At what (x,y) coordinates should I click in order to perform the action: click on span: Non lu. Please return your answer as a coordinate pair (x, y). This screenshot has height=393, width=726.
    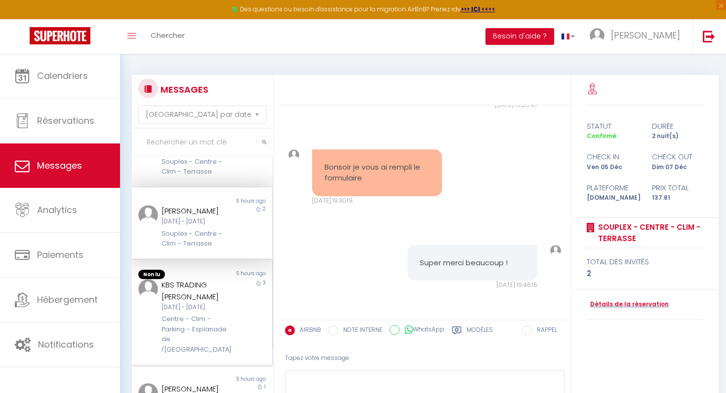
    Looking at the image, I should click on (152, 275).